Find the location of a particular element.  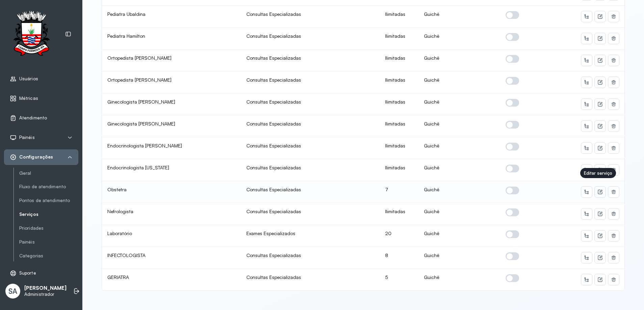

a: Serviços is located at coordinates (49, 214).